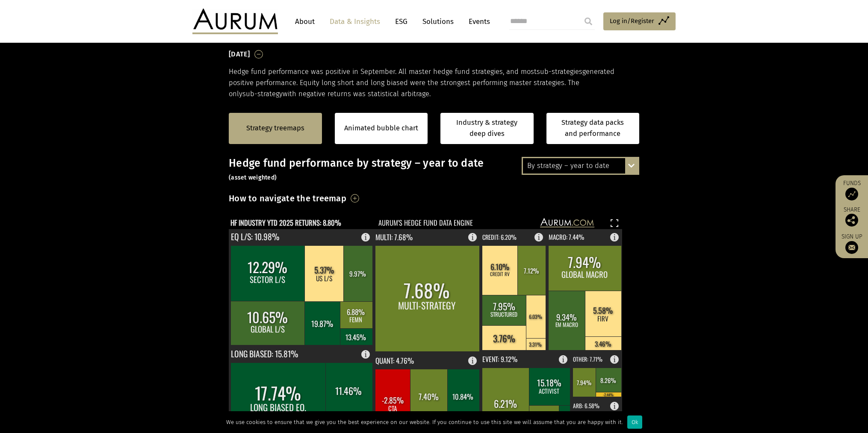  I want to click on span: Log in/Register, so click(632, 21).